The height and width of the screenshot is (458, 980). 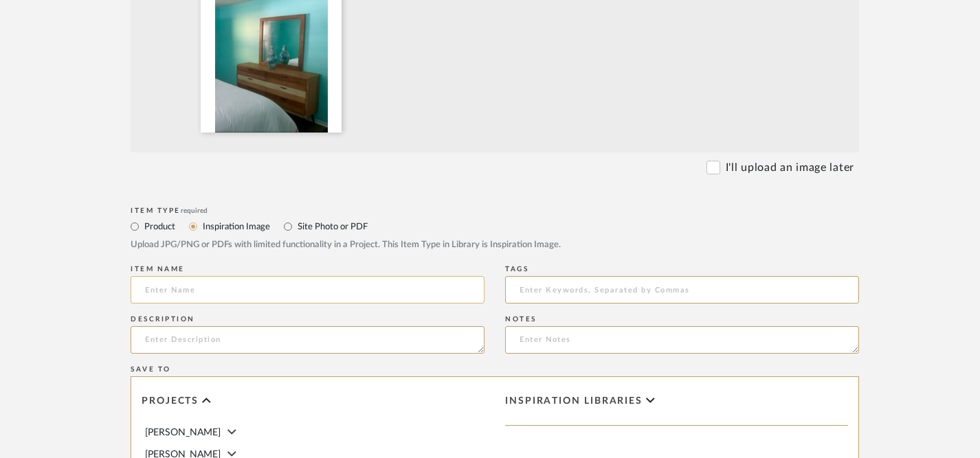 What do you see at coordinates (169, 401) in the screenshot?
I see `span: Projects` at bounding box center [169, 401].